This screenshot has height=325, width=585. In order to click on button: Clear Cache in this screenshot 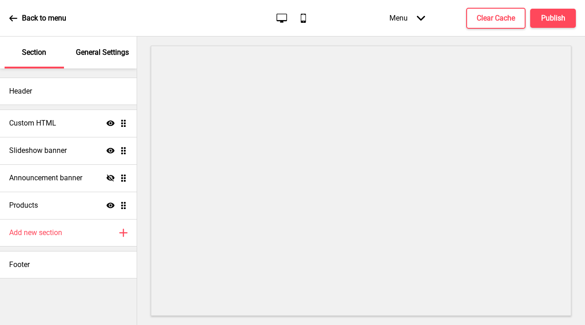, I will do `click(495, 18)`.